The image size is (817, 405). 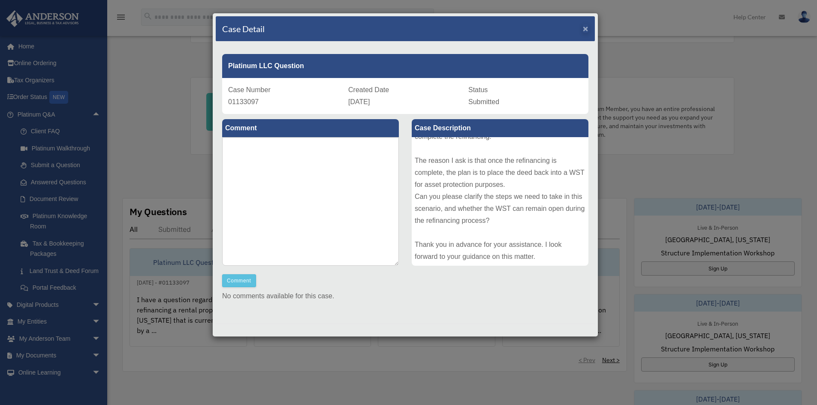 What do you see at coordinates (243, 102) in the screenshot?
I see `span: 01133097` at bounding box center [243, 102].